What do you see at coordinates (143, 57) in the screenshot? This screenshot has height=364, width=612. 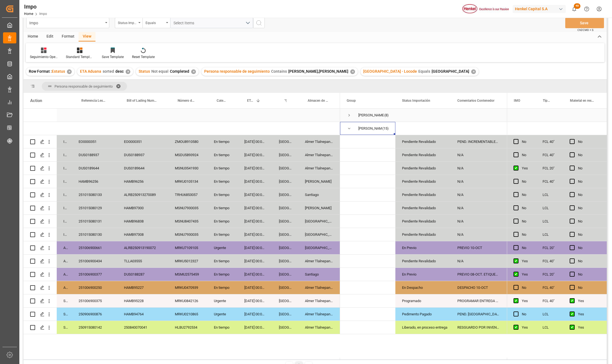 I see `div: Reset Template` at bounding box center [143, 57].